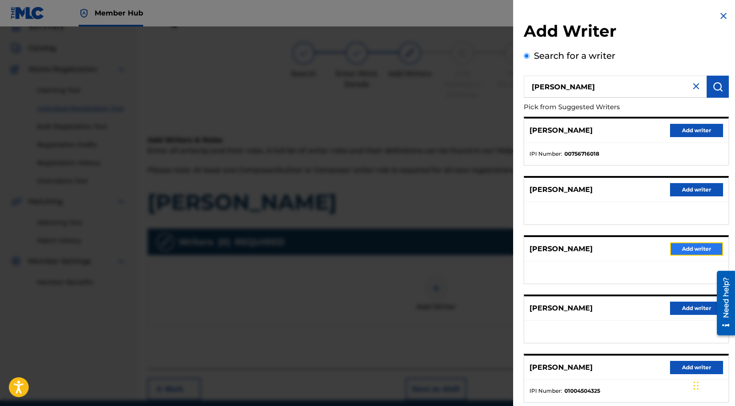  What do you see at coordinates (626, 32) in the screenshot?
I see `h2: Add Writer` at bounding box center [626, 32].